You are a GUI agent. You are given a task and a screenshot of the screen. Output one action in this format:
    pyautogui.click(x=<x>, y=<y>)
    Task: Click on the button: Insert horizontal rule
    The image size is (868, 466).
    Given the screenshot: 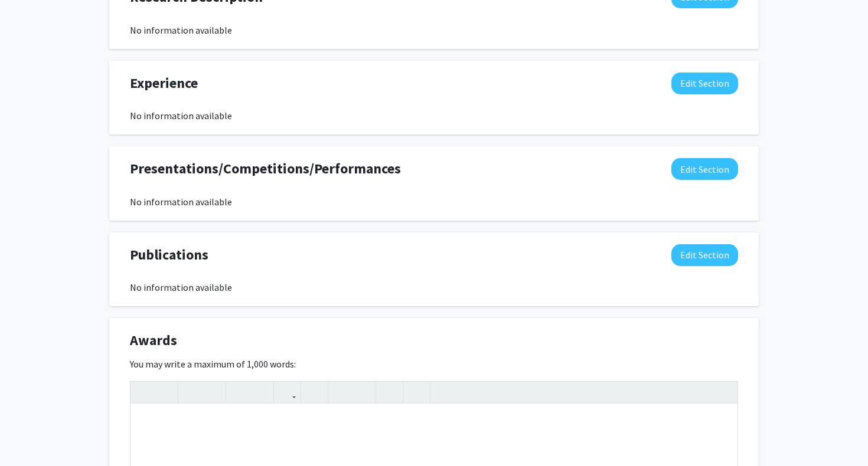 What is the action you would take?
    pyautogui.click(x=416, y=392)
    